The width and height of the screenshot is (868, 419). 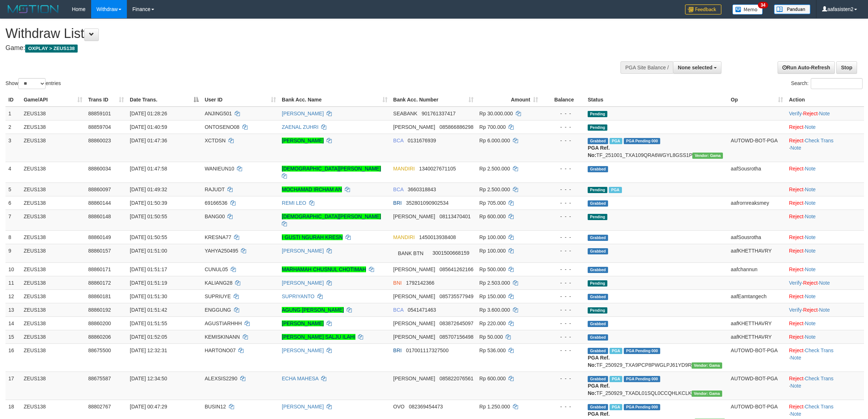 What do you see at coordinates (299, 296) in the screenshot?
I see `a: SUPRIYANTO` at bounding box center [299, 296].